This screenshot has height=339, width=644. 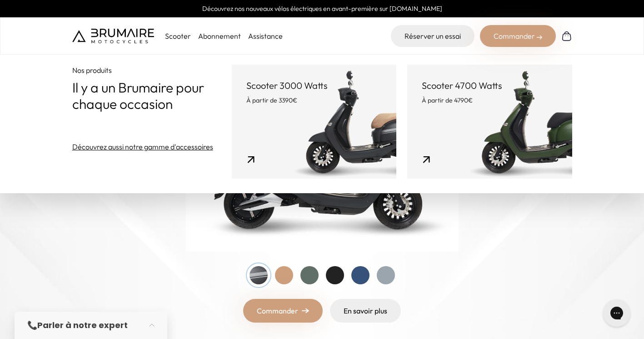 I want to click on p: Scooter, so click(x=178, y=36).